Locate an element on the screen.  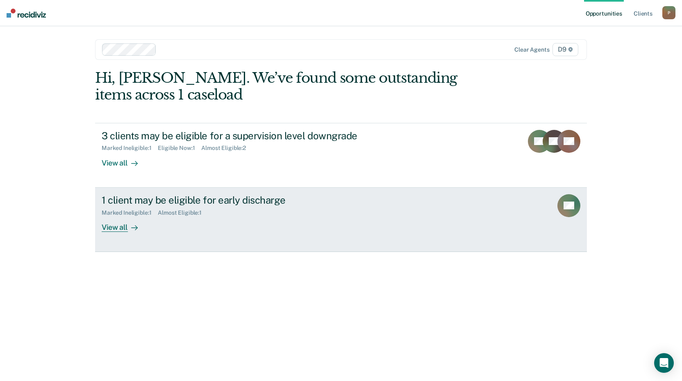
img: Recidiviz is located at coordinates (26, 13).